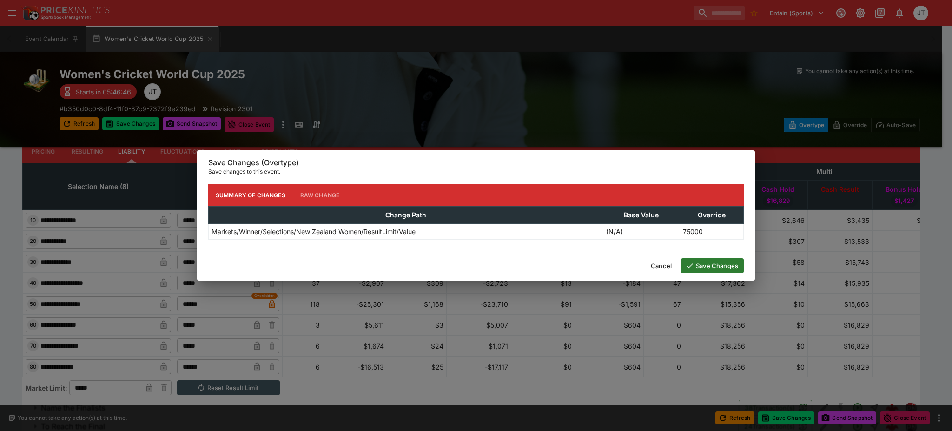  I want to click on td: (N/A), so click(641, 232).